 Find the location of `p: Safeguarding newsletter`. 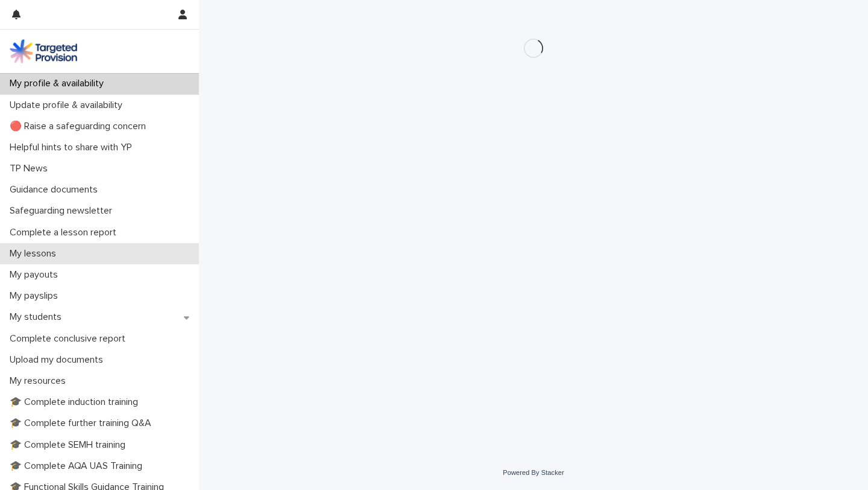

p: Safeguarding newsletter is located at coordinates (63, 210).